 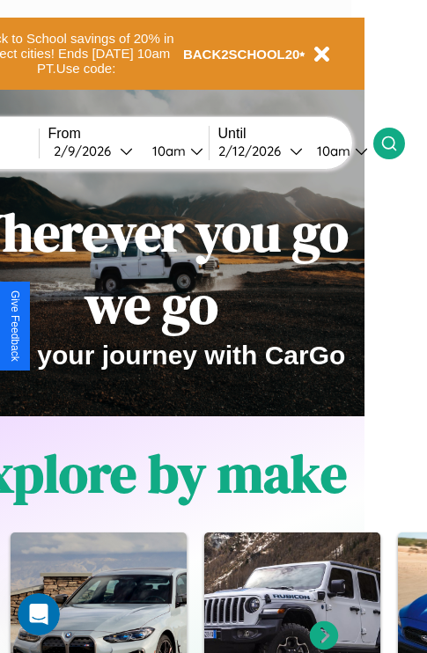 What do you see at coordinates (295, 134) in the screenshot?
I see `label: Until` at bounding box center [295, 134].